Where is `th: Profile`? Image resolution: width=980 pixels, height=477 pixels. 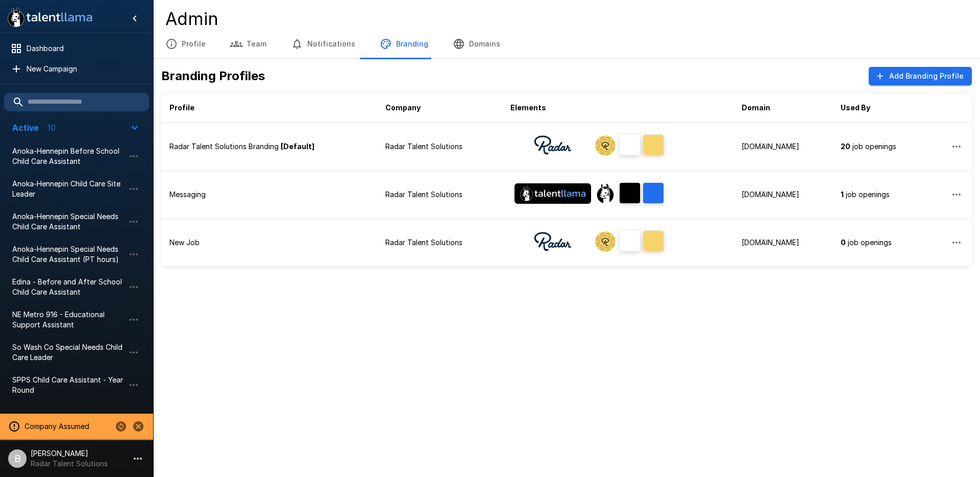
th: Profile is located at coordinates (269, 108).